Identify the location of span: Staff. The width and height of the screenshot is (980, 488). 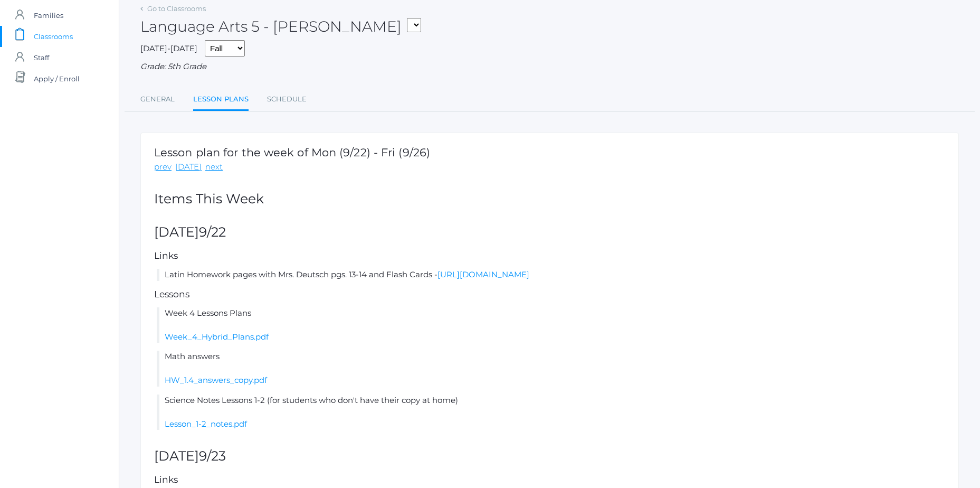
(41, 57).